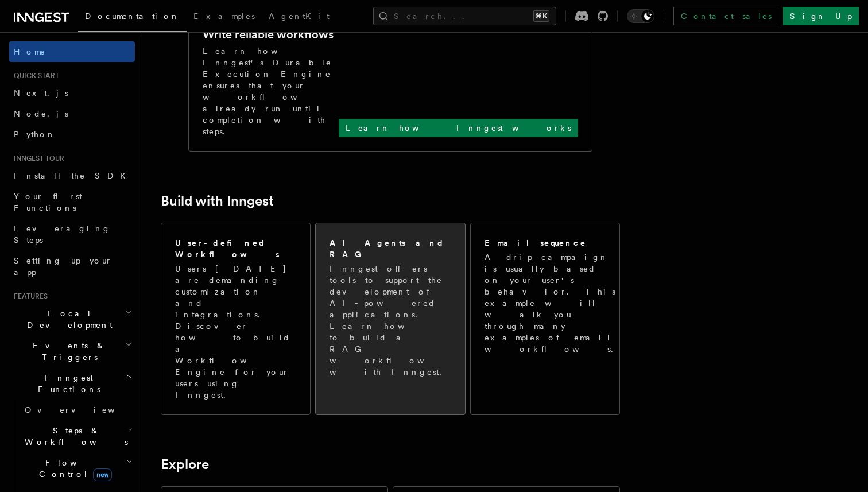 Image resolution: width=868 pixels, height=492 pixels. I want to click on span: Inngest tour, so click(37, 158).